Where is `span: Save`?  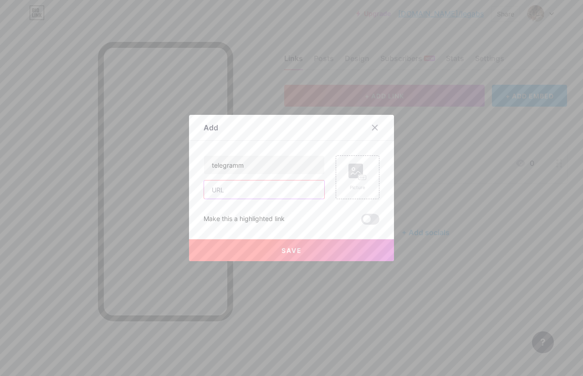
span: Save is located at coordinates (292, 250).